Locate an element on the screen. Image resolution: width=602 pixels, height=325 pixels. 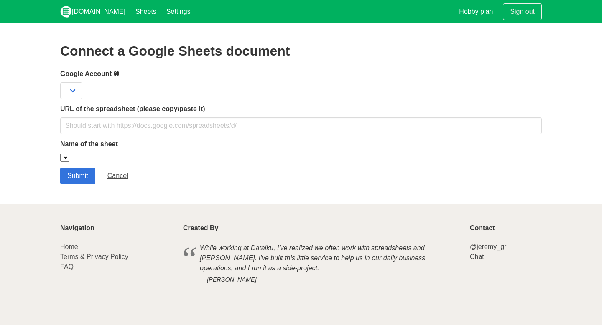
a: FAQ is located at coordinates (67, 267).